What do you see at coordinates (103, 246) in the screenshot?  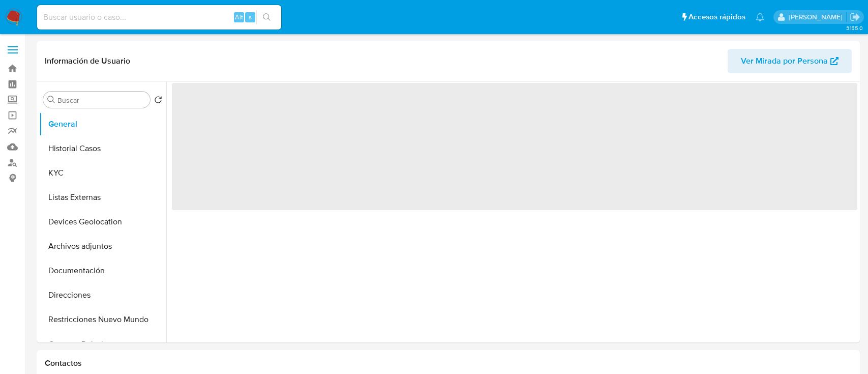 I see `button: Archivos adjuntos` at bounding box center [103, 246].